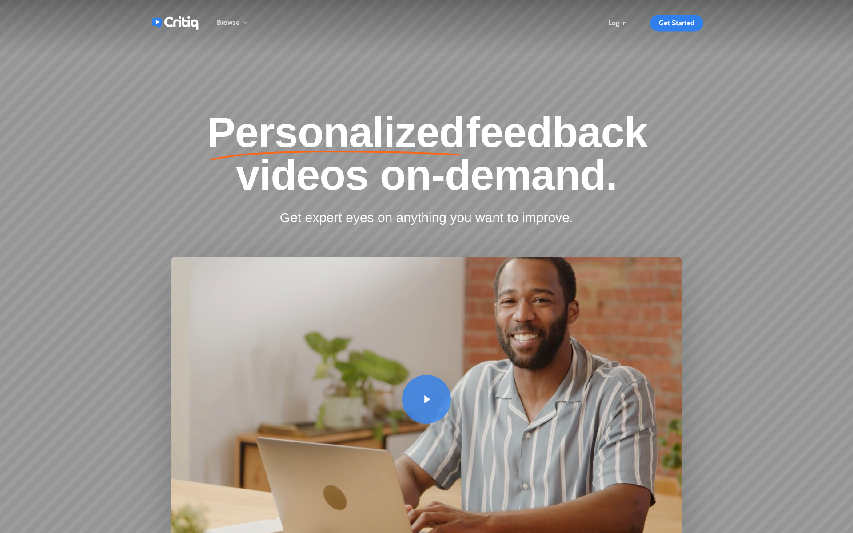  Describe the element at coordinates (618, 23) in the screenshot. I see `span: Log in` at that location.